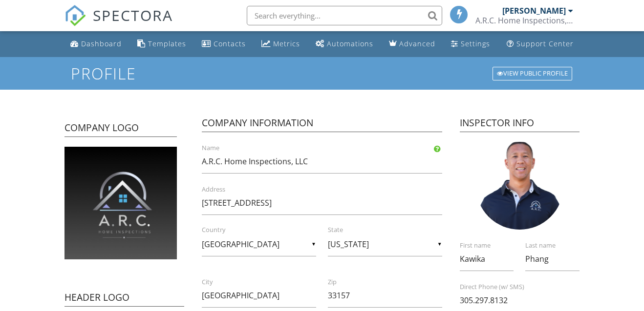 This screenshot has width=644, height=311. What do you see at coordinates (322, 124) in the screenshot?
I see `h4: Company Information` at bounding box center [322, 124].